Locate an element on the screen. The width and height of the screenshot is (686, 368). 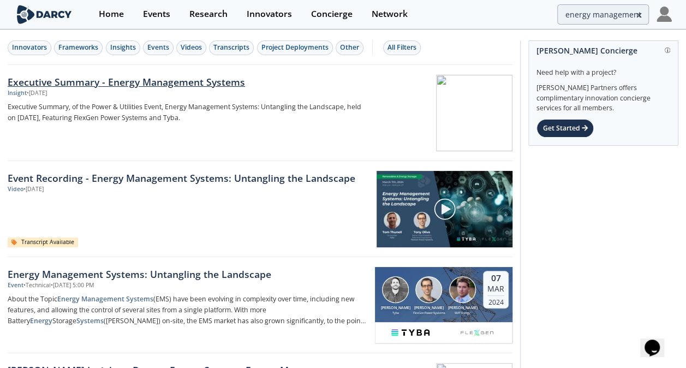
input: Advanced Search is located at coordinates (603, 14).